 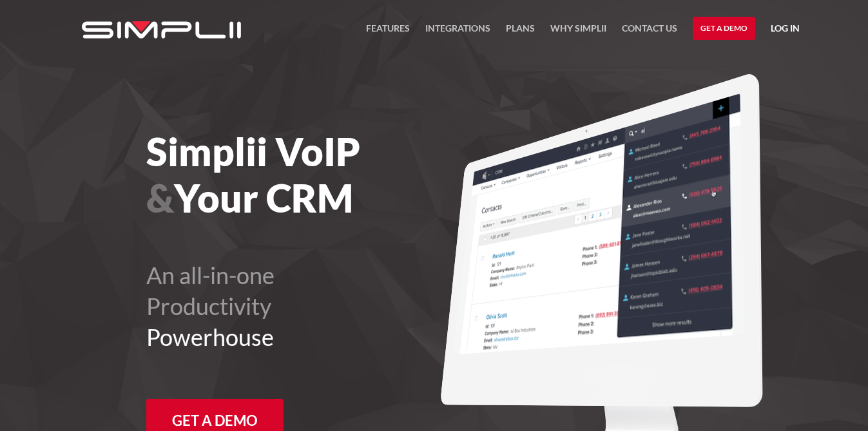 What do you see at coordinates (520, 33) in the screenshot?
I see `a: Plans` at bounding box center [520, 33].